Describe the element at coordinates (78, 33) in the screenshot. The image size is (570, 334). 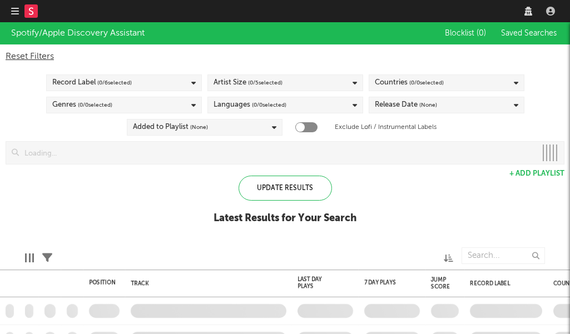
I see `div: Spotify/Apple Discovery Assistant` at that location.